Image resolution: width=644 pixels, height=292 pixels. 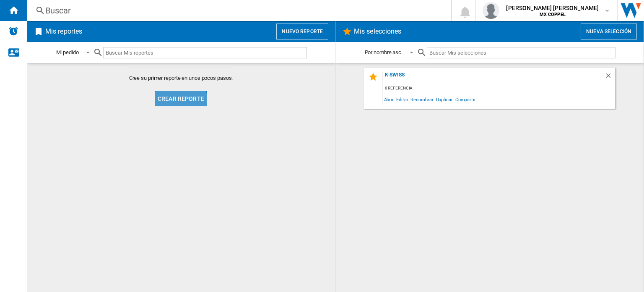 What do you see at coordinates (491, 10) in the screenshot?
I see `img: profile.jpg` at bounding box center [491, 10].